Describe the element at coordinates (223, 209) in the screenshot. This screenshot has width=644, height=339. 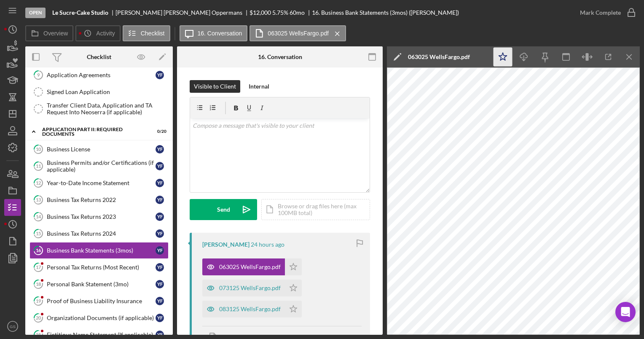
I see `button: Send` at that location.